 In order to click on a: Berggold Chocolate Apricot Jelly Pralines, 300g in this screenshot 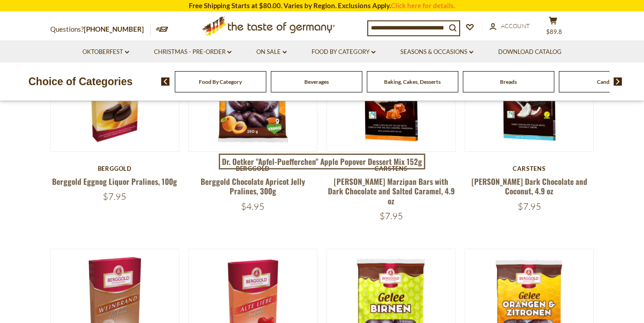, I will do `click(252, 186)`.